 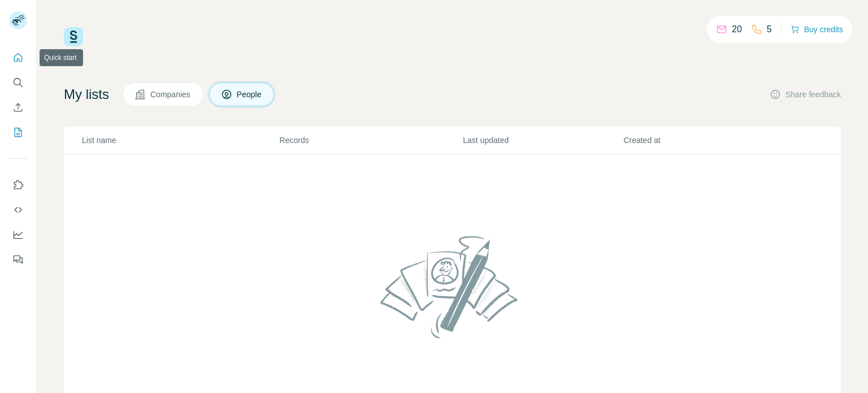 I want to click on img: Surfe Logo, so click(x=74, y=36).